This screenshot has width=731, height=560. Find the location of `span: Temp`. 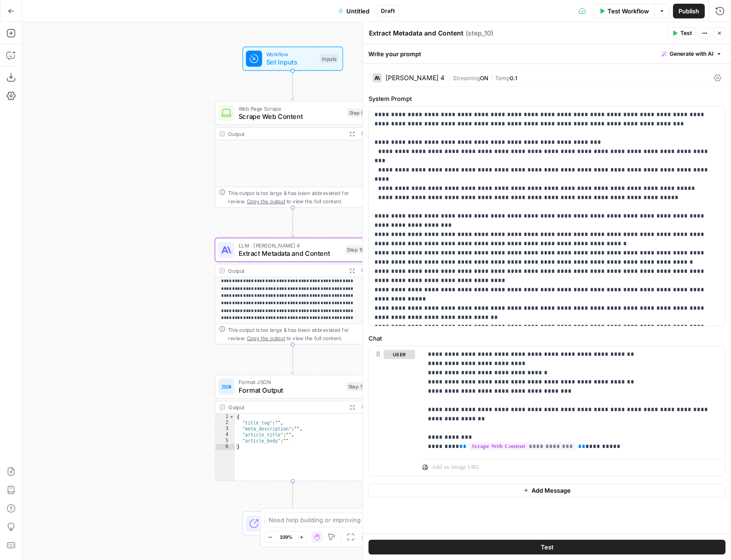

span: Temp is located at coordinates (502, 78).